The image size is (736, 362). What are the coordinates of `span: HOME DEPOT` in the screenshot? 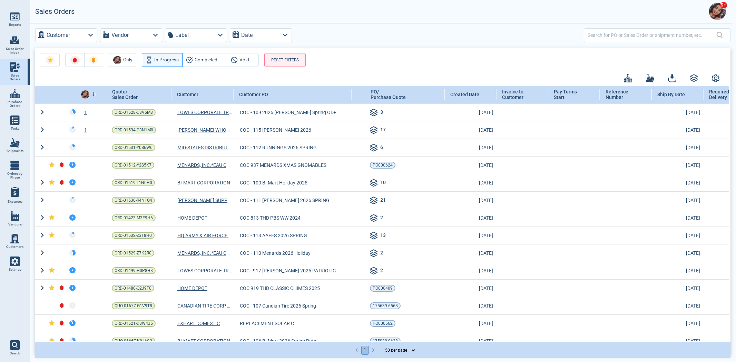 It's located at (192, 218).